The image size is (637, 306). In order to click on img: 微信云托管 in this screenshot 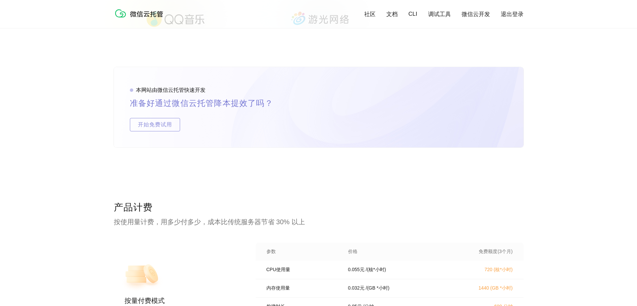, I will do `click(141, 13)`.